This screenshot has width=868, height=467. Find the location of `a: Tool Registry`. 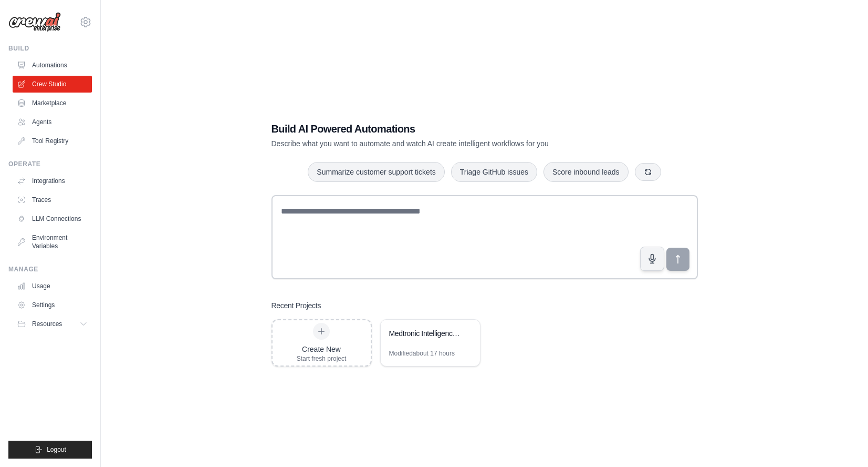

a: Tool Registry is located at coordinates (52, 141).